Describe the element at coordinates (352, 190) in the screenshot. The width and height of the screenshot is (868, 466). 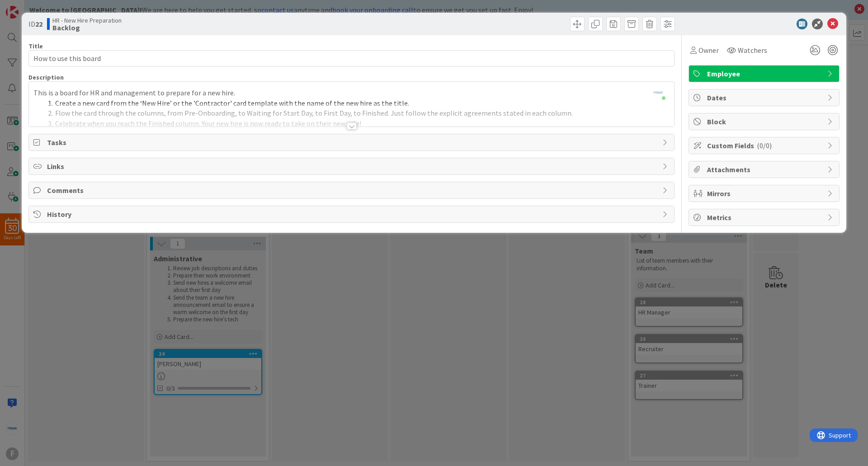
I see `span: Comments` at that location.